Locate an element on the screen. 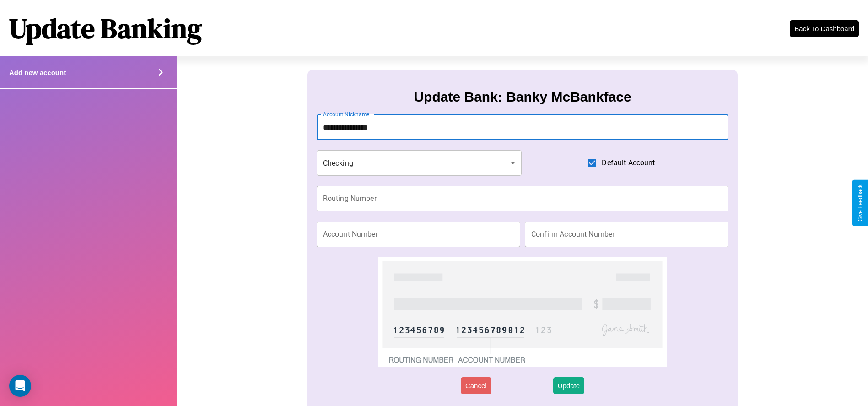 Image resolution: width=868 pixels, height=406 pixels. button: Back To Dashboard is located at coordinates (824, 28).